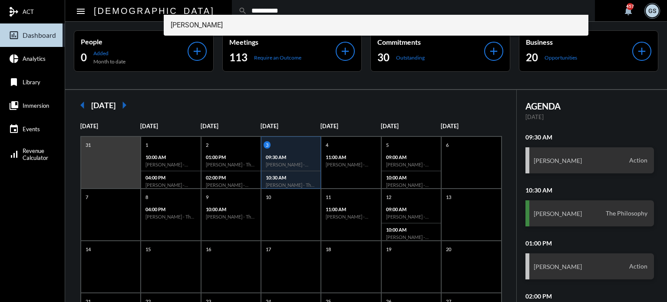  I want to click on p: Business, so click(579, 42).